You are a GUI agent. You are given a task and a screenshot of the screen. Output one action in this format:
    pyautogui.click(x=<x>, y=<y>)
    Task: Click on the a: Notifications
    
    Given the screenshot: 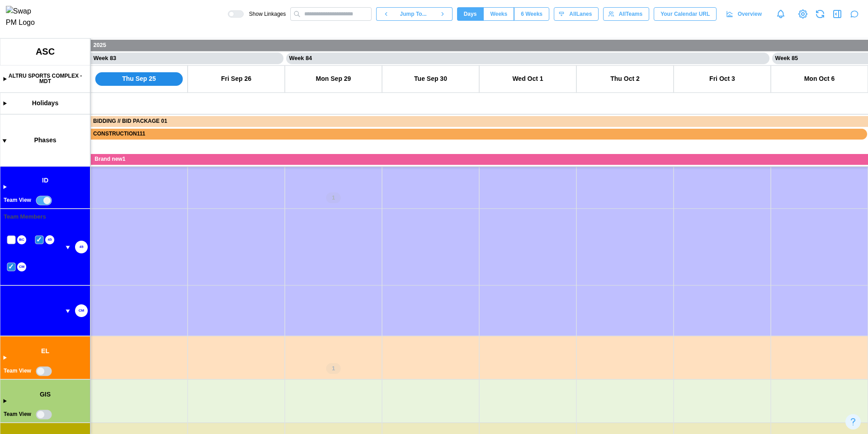 What is the action you would take?
    pyautogui.click(x=781, y=14)
    